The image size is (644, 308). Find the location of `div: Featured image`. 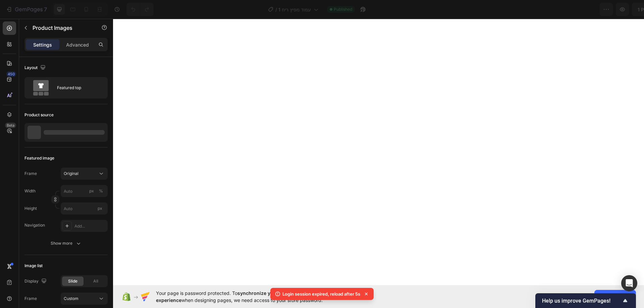

div: Featured image is located at coordinates (40, 158).